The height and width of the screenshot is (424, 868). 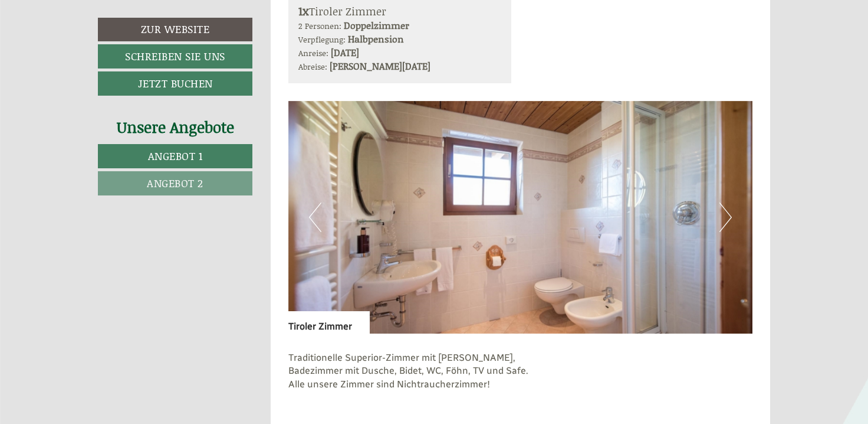 What do you see at coordinates (175, 83) in the screenshot?
I see `a: Jetzt buchen` at bounding box center [175, 83].